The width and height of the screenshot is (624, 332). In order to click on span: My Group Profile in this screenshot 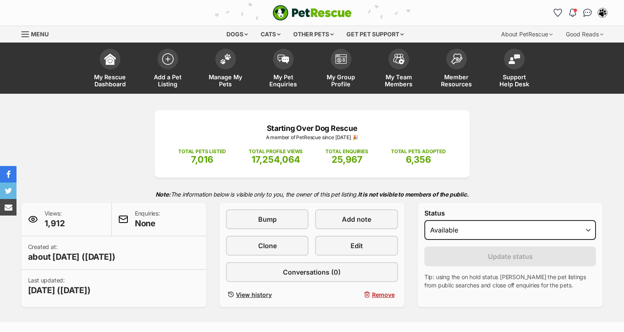, I will do `click(341, 80)`.